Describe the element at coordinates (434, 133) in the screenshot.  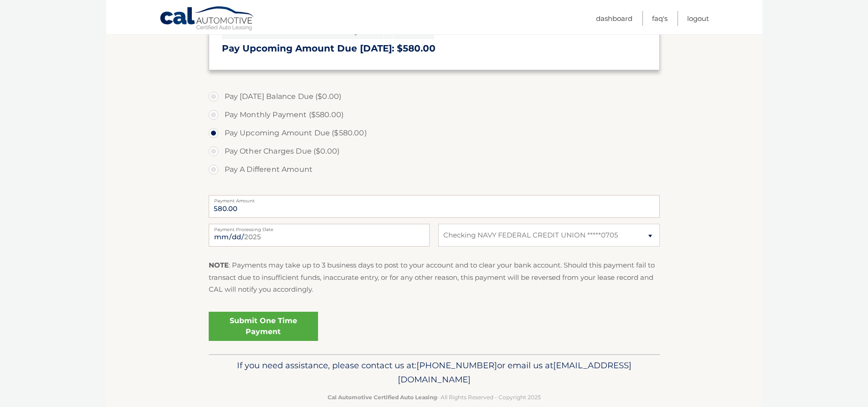
I see `label: Pay Upcoming Amount Due ($580.00)` at that location.